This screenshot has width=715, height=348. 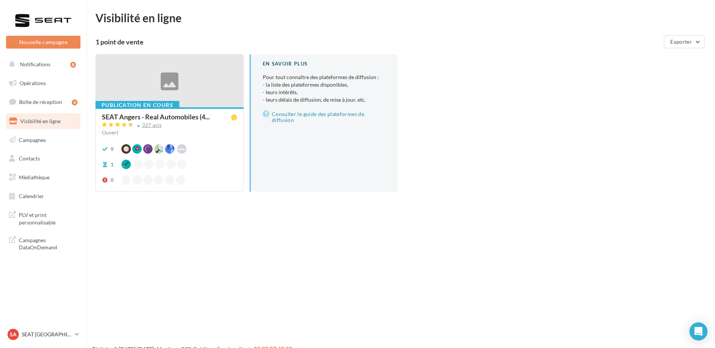 What do you see at coordinates (31, 196) in the screenshot?
I see `span: Calendrier` at bounding box center [31, 196].